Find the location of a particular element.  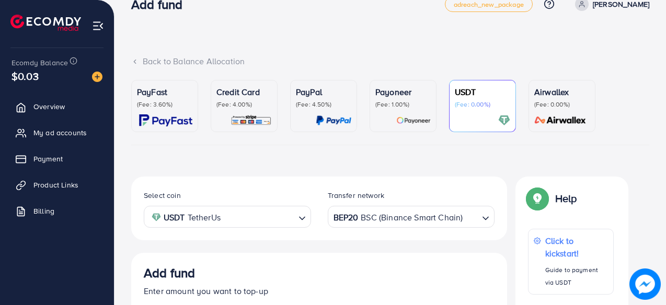

p: Guide to payment via USDT is located at coordinates (576, 276).